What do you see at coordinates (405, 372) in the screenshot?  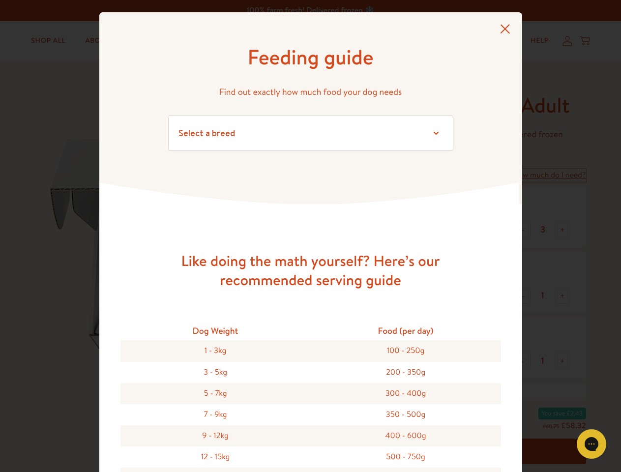 I see `div: 200 - 350g` at bounding box center [405, 372].